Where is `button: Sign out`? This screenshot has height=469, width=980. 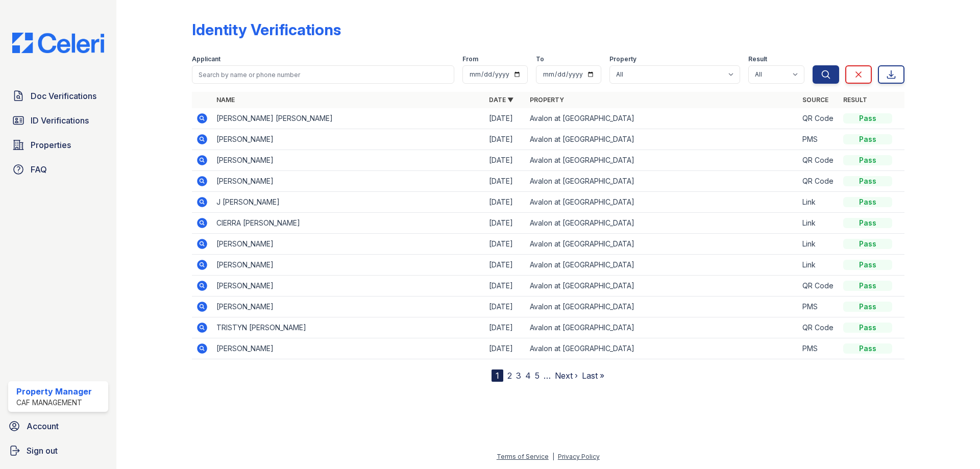
button: Sign out is located at coordinates (58, 451).